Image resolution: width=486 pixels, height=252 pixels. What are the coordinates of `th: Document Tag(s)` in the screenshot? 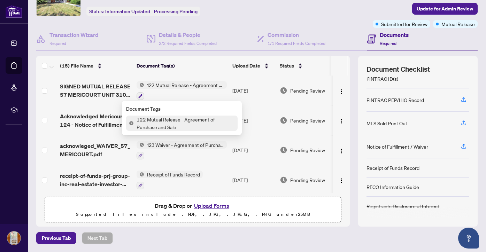 It's located at (181, 66).